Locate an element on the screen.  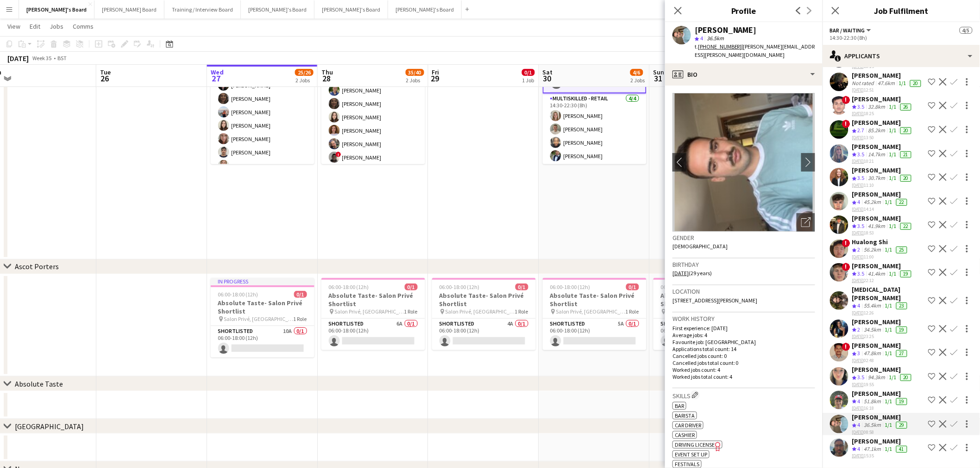
div: 47.1km is located at coordinates (872, 449).